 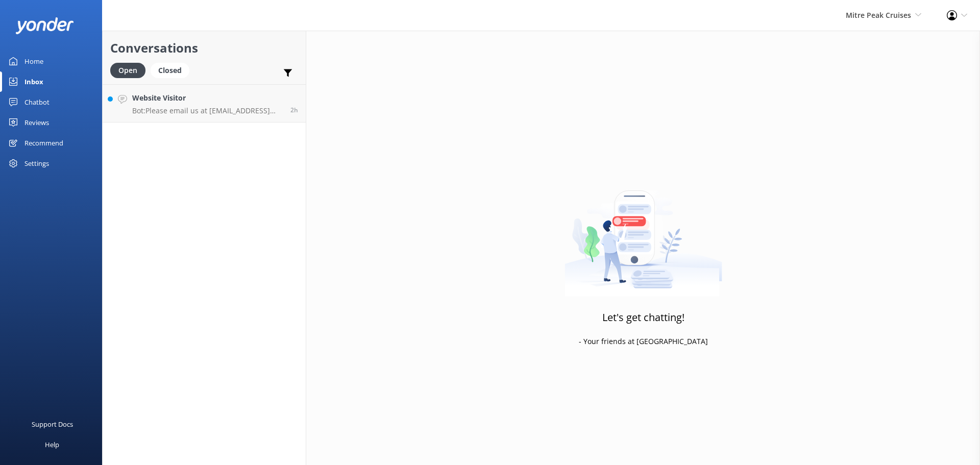 I want to click on h3: Let's get chatting!, so click(x=643, y=318).